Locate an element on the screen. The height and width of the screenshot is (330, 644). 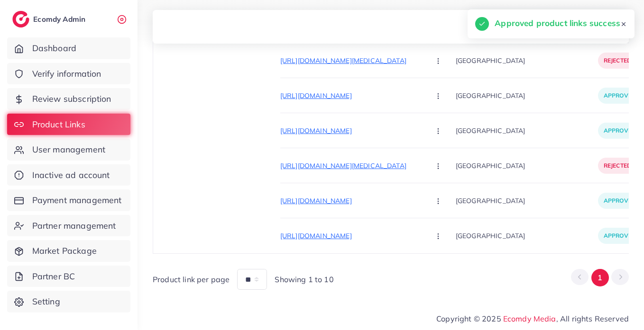
span: Inactive ad account is located at coordinates (71, 176).